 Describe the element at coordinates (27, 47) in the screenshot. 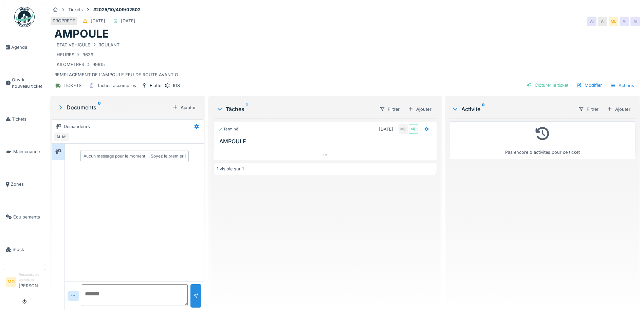

I see `span: Agenda` at that location.